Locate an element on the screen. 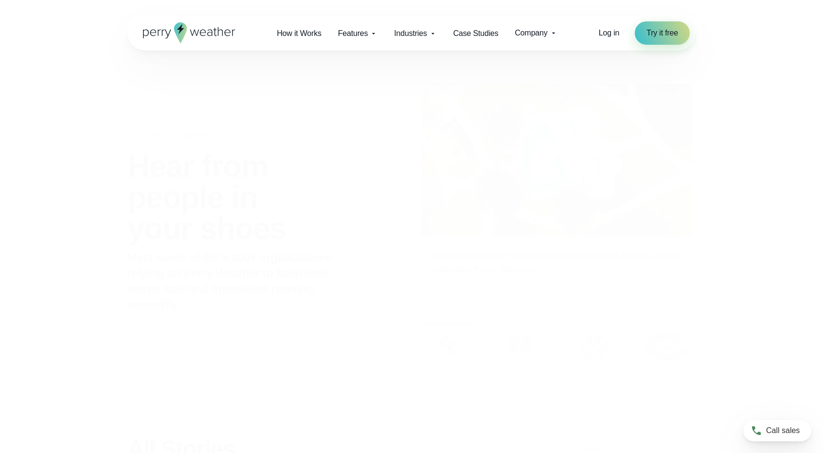 The height and width of the screenshot is (453, 823). span: How it Works is located at coordinates (299, 34).